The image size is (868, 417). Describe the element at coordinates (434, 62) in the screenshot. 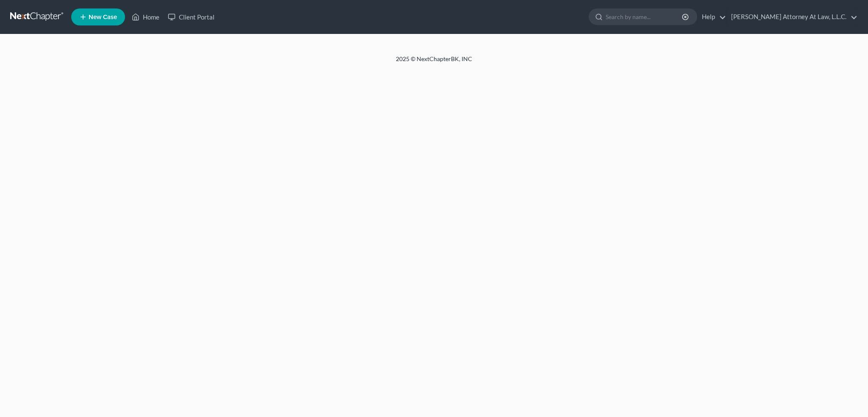

I see `div: 2025 © NextChapterBK, INC` at that location.